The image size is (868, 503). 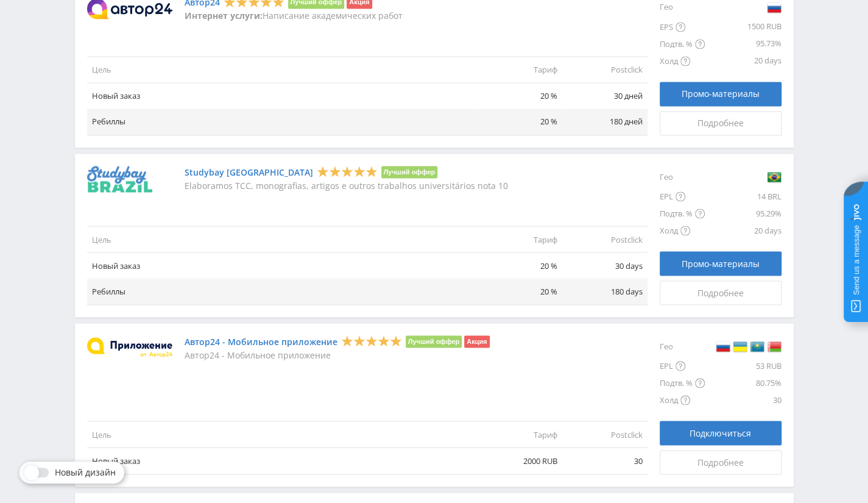 What do you see at coordinates (743, 27) in the screenshot?
I see `div: 1500 RUB` at bounding box center [743, 27].